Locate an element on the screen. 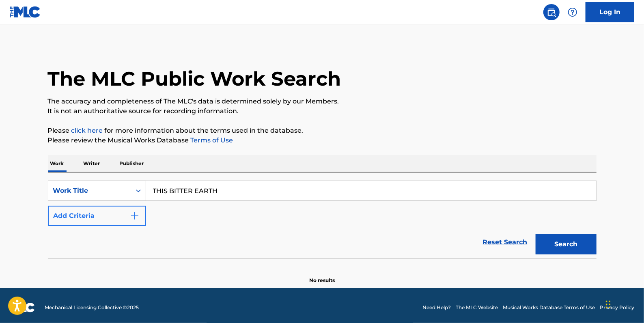  a: Terms of Use is located at coordinates (211, 140).